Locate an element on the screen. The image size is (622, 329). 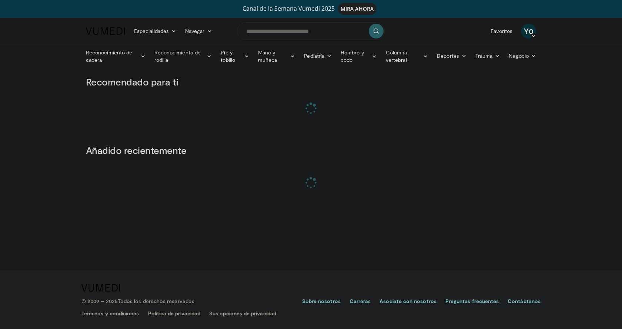
a: Contáctanos is located at coordinates (524, 302).